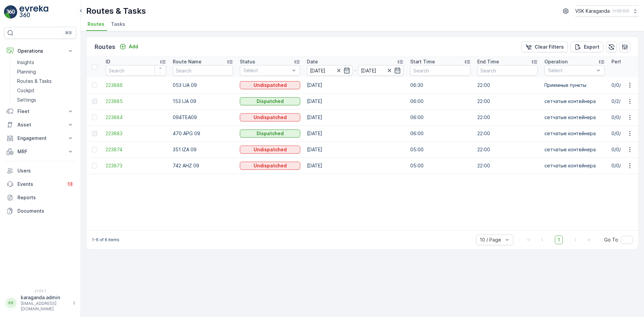 This screenshot has height=317, width=644. Describe the element at coordinates (203, 118) in the screenshot. I see `p: 094TEA09` at that location.